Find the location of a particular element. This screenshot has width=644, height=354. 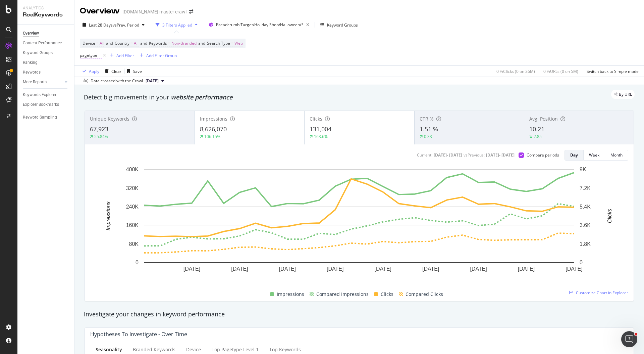

span: and is located at coordinates (202, 43).